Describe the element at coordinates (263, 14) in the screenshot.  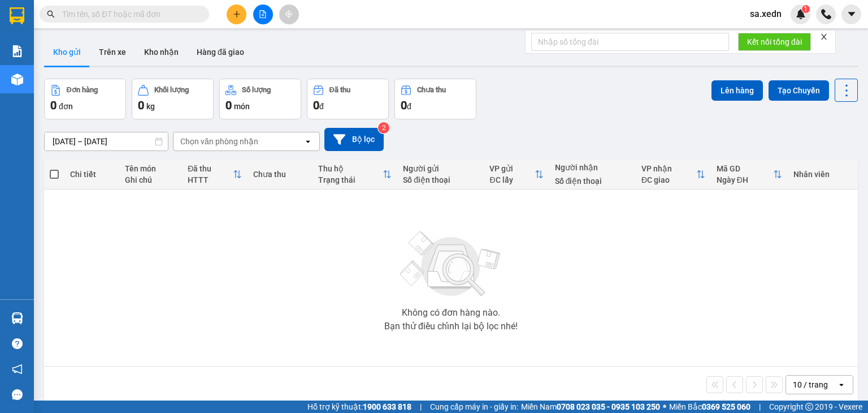
I see `span: file-add` at that location.